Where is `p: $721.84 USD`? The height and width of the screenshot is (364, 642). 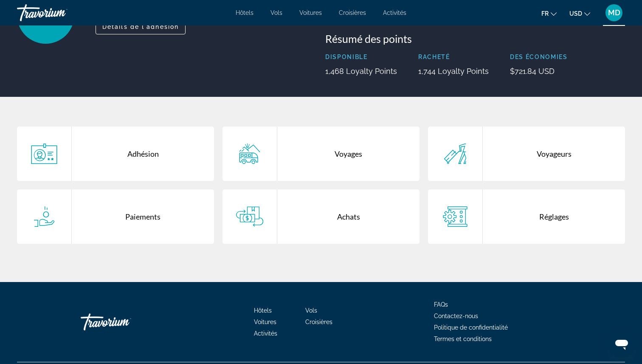 p: $721.84 USD is located at coordinates (539, 71).